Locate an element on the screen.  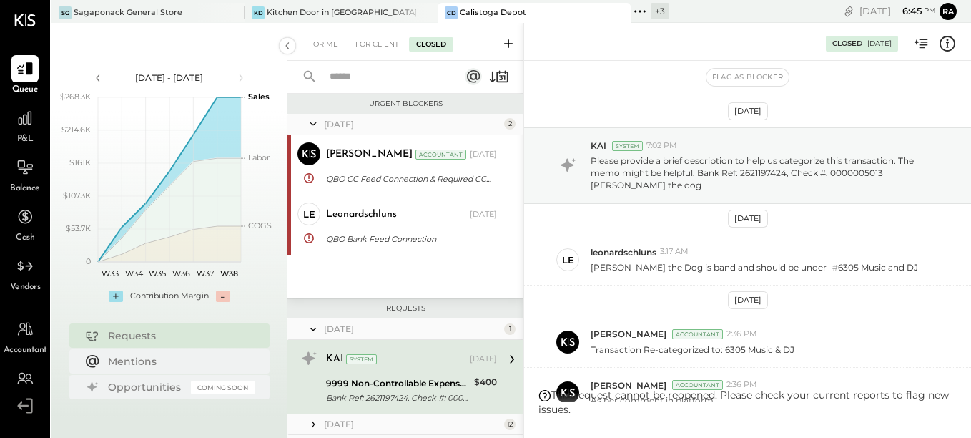
div: 1 is located at coordinates (510, 329).